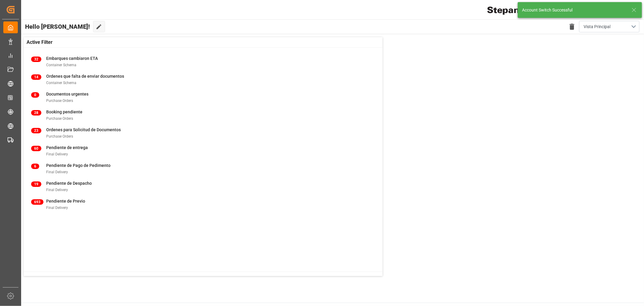  What do you see at coordinates (35, 166) in the screenshot?
I see `span: 6` at bounding box center [35, 166].